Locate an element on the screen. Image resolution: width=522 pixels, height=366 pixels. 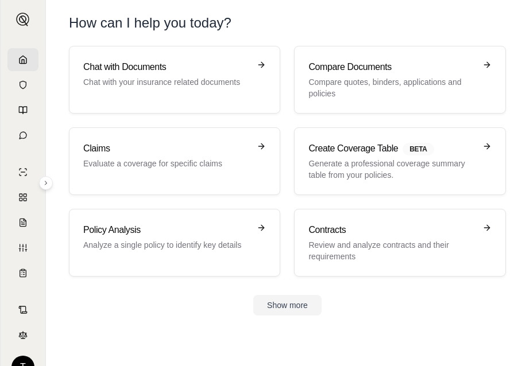
a: Documents Vault is located at coordinates (23, 85).